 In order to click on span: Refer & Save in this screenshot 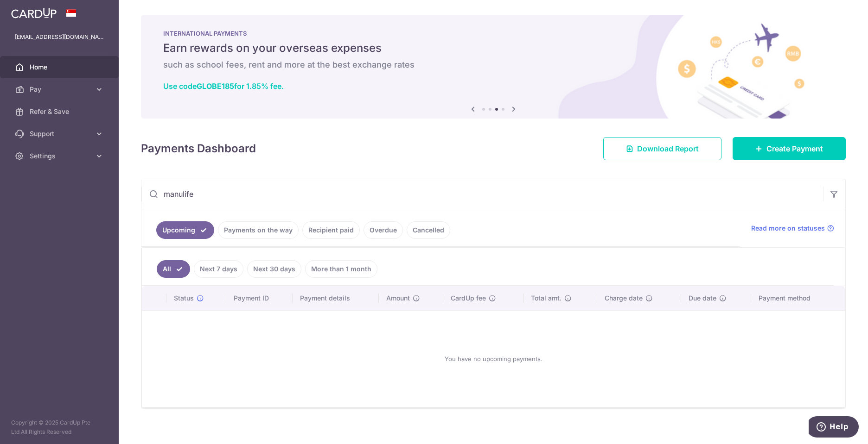, I will do `click(61, 111)`.